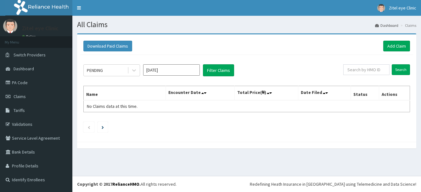  Describe the element at coordinates (20, 96) in the screenshot. I see `span: Claims` at that location.